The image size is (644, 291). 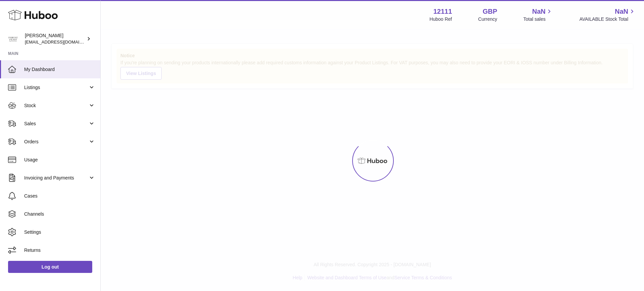 I want to click on span: Invoicing and Payments, so click(x=56, y=178).